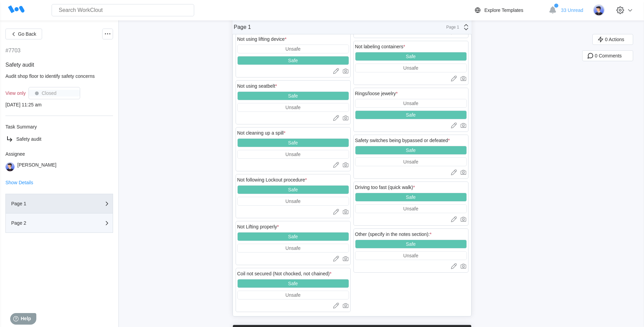 This screenshot has width=644, height=327. Describe the element at coordinates (258, 227) in the screenshot. I see `div: Not Lifting properly` at that location.